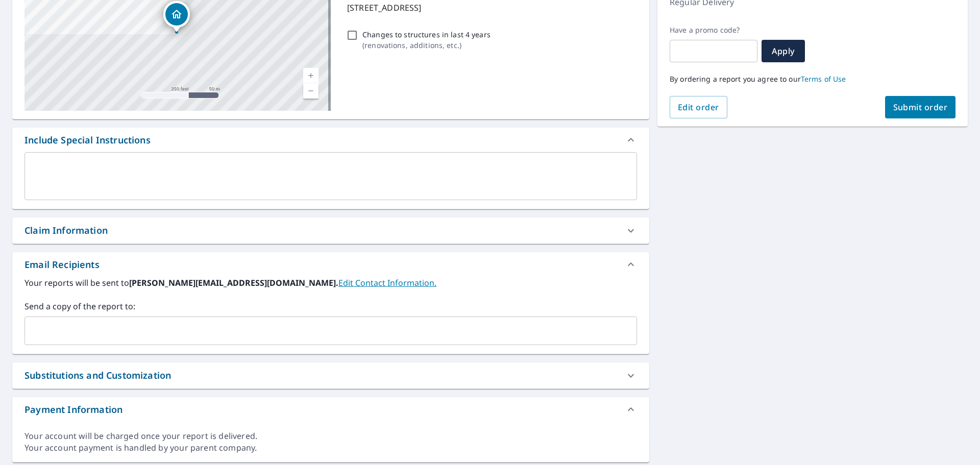 This screenshot has height=465, width=980. What do you see at coordinates (698, 107) in the screenshot?
I see `span: Edit order` at bounding box center [698, 107].